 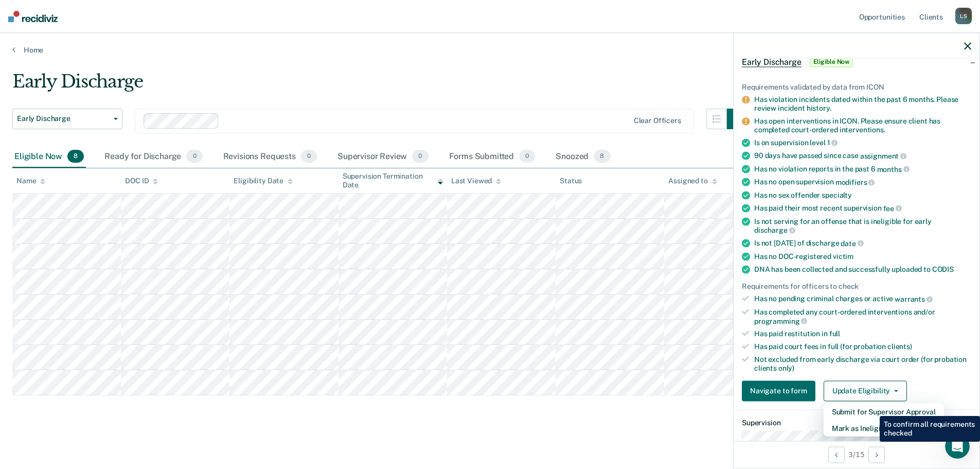 I want to click on span: warrants, so click(x=913, y=299).